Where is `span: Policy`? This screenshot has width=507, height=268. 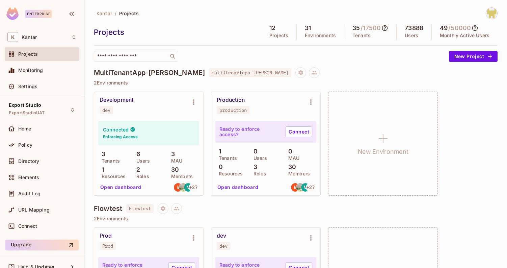 span: Policy is located at coordinates (25, 145).